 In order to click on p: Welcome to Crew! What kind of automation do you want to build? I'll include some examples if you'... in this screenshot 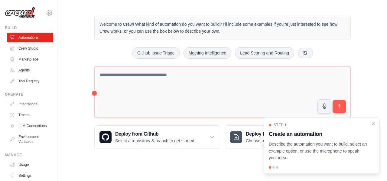, I will do `click(222, 28)`.